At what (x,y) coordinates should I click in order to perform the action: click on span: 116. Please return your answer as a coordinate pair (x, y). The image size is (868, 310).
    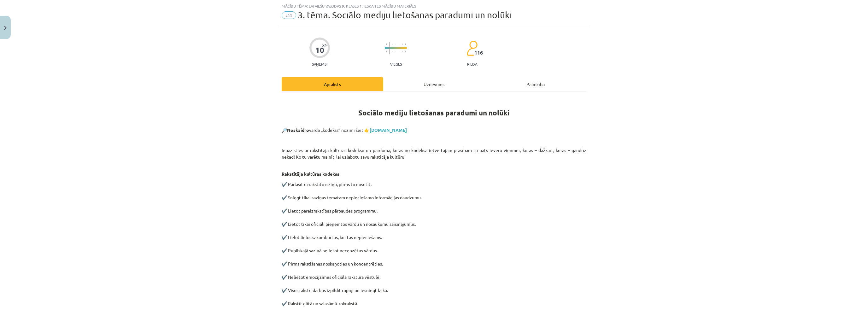
    Looking at the image, I should click on (479, 53).